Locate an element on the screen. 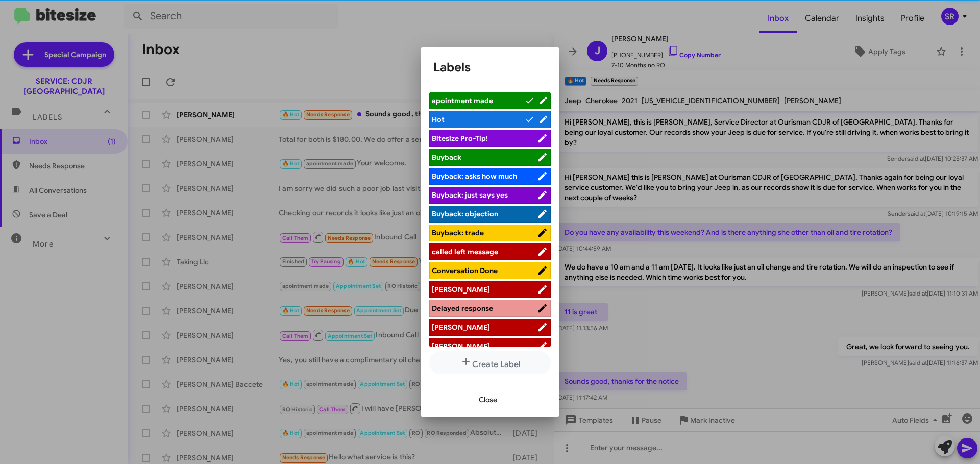 The height and width of the screenshot is (464, 980). span: Conversation Done is located at coordinates (464, 270).